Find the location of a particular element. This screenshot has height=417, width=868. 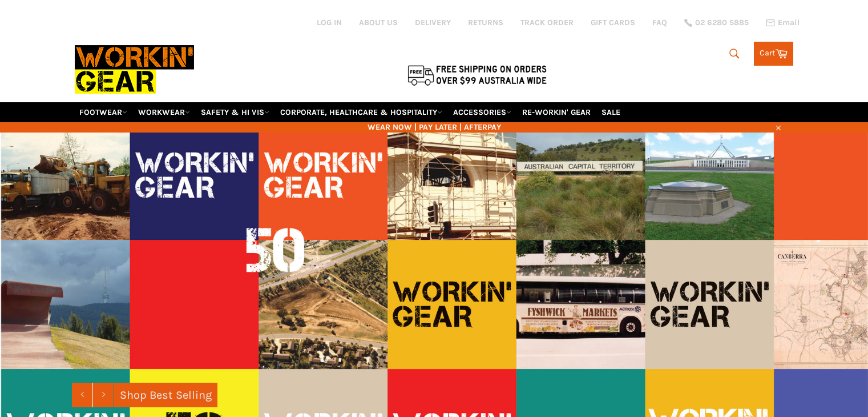

a: ABOUT US is located at coordinates (379, 22).